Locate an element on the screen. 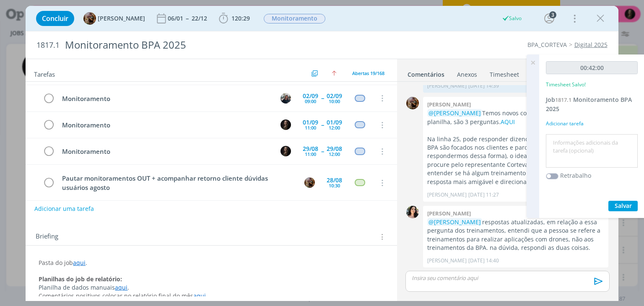  img: arrow-up.svg is located at coordinates (334, 73).